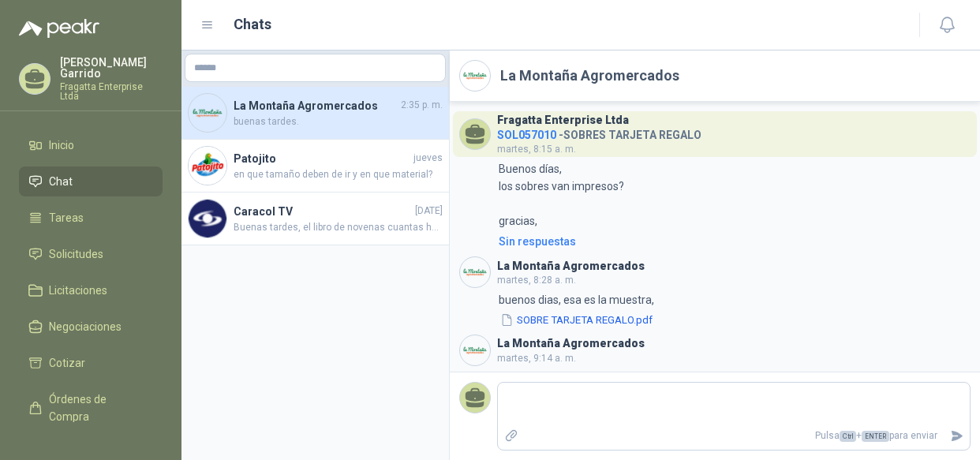  What do you see at coordinates (90, 218) in the screenshot?
I see `a: Tareas` at bounding box center [90, 218].